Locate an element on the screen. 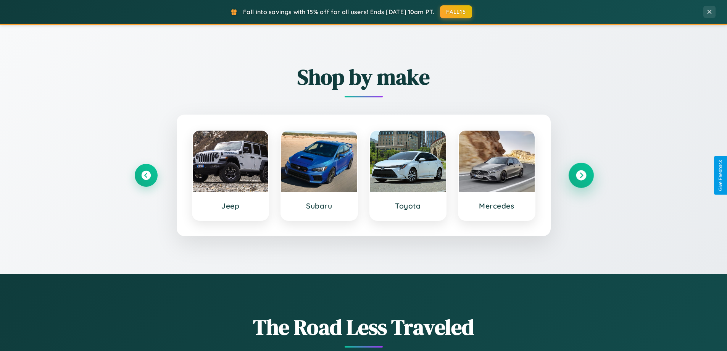  h2: Shop by make is located at coordinates (364, 77).